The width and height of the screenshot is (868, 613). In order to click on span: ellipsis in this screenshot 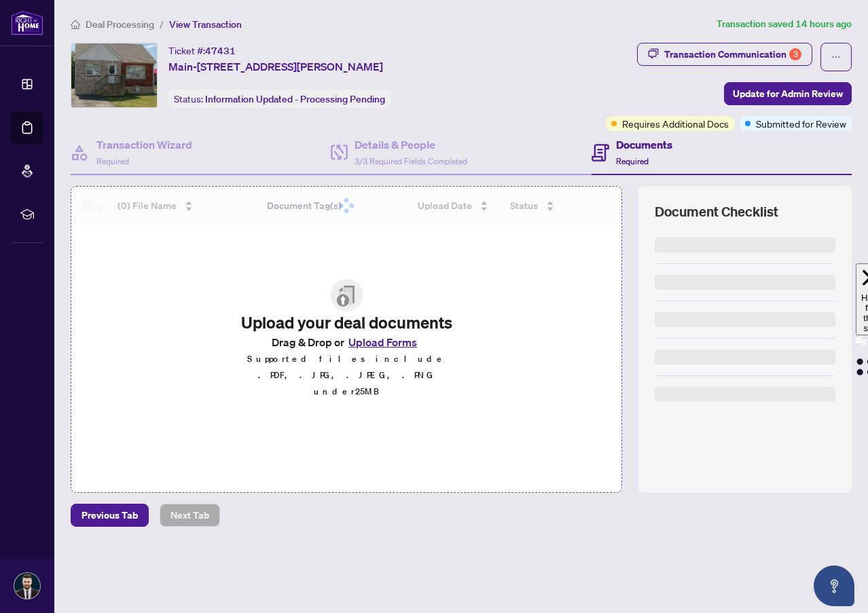, I will do `click(836, 57)`.